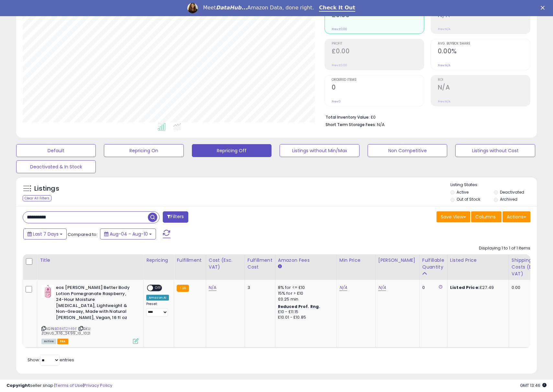 The height and width of the screenshot is (392, 553). Describe the element at coordinates (484, 44) in the screenshot. I see `span: Avg. Buybox Share` at that location.